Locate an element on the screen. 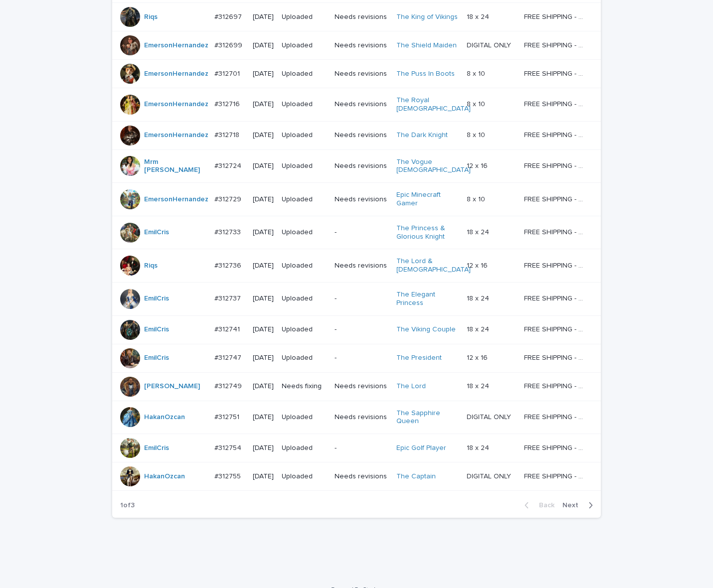  p: #312701 is located at coordinates (228, 73).